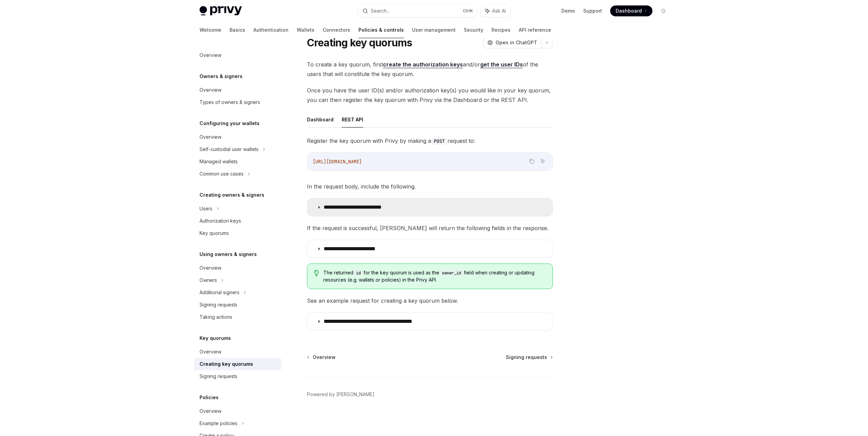  Describe the element at coordinates (237, 233) in the screenshot. I see `a: Key quorums` at that location.